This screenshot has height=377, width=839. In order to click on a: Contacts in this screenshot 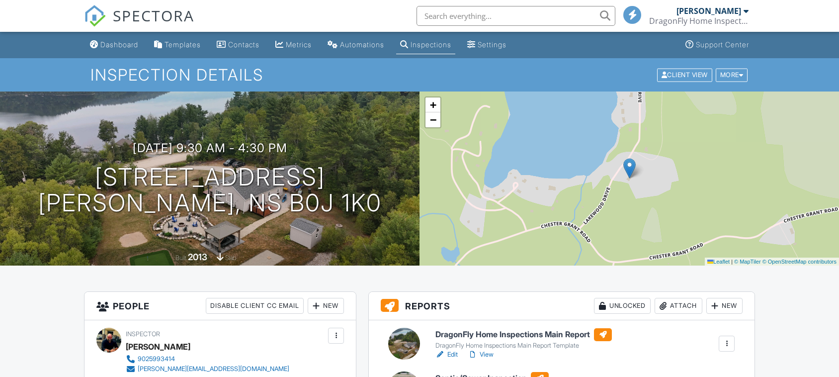, I will do `click(238, 45)`.